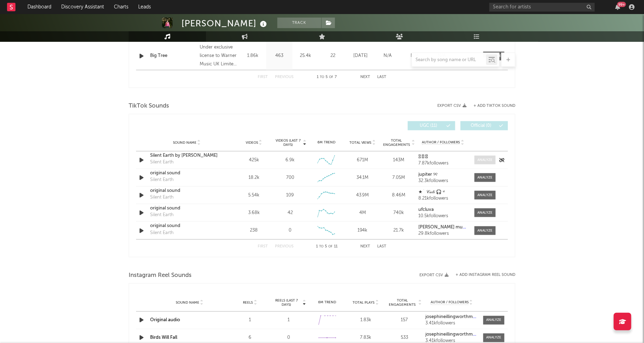  I want to click on div: 3.68k, so click(254, 213).